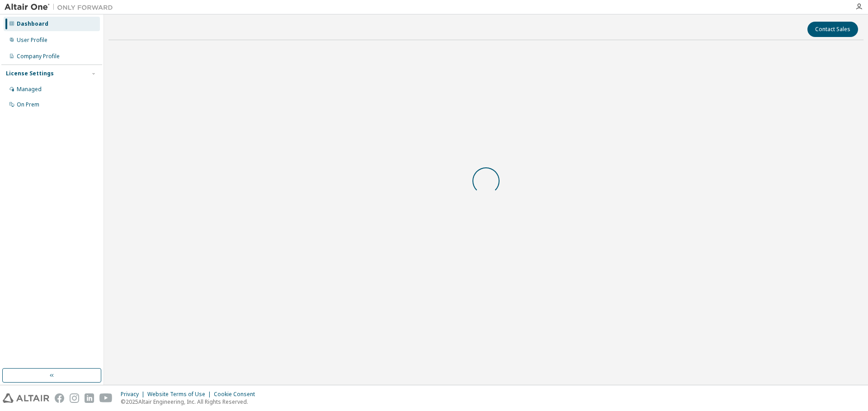 The image size is (868, 411). Describe the element at coordinates (190, 402) in the screenshot. I see `p: © 2025 Altair Engineering, Inc. All Rights Reserved.` at that location.